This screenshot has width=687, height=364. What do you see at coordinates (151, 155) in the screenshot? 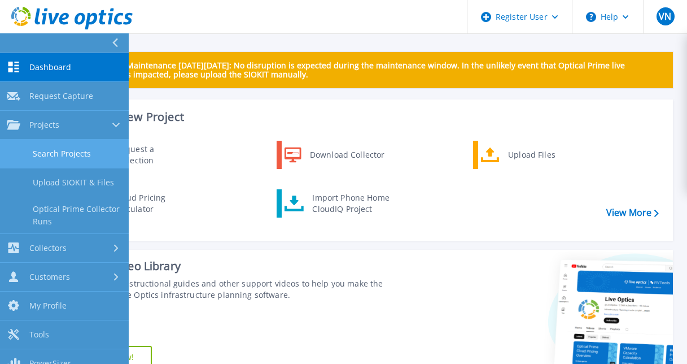
I see `div: Request a Collection` at bounding box center [151, 155].